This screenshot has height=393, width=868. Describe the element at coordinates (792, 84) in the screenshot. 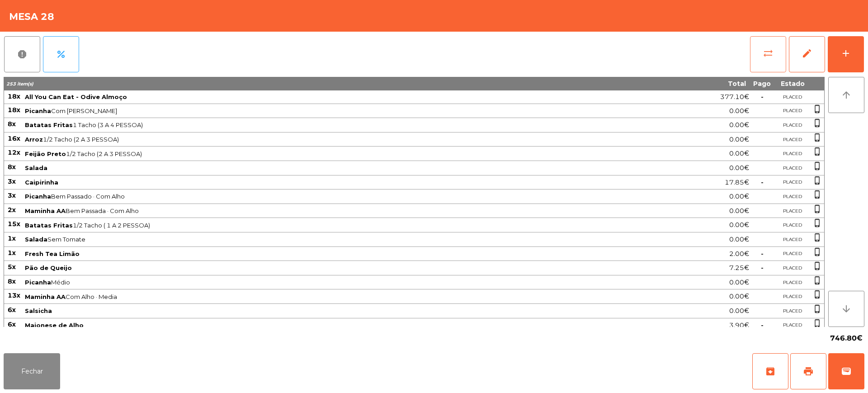

I see `th: Estado` at that location.